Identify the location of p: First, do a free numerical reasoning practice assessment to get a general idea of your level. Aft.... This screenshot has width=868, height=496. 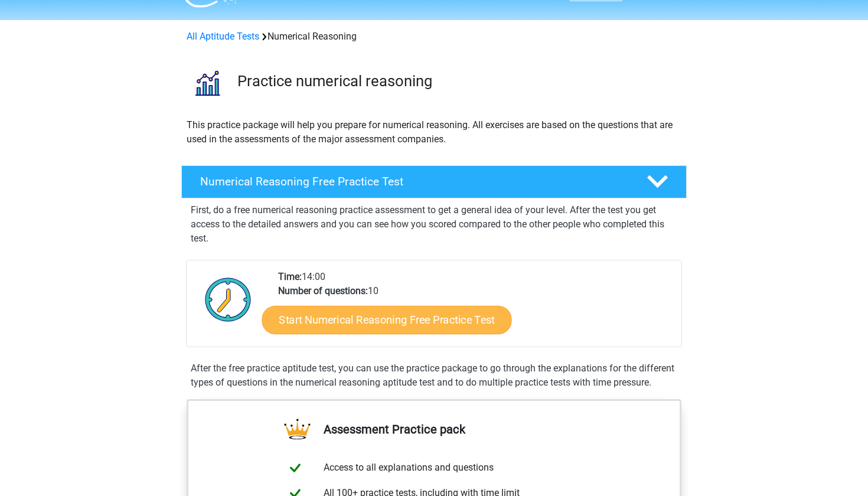
(434, 225).